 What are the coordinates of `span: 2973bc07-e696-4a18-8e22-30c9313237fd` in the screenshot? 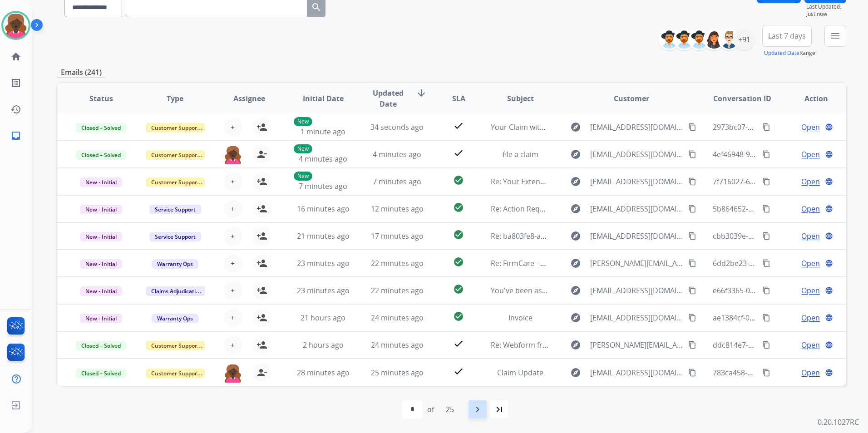 It's located at (781, 127).